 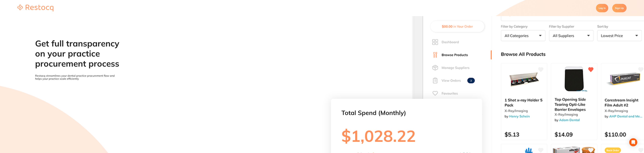 What do you see at coordinates (36, 8) in the screenshot?
I see `img: restocq_logo.svg` at bounding box center [36, 8].